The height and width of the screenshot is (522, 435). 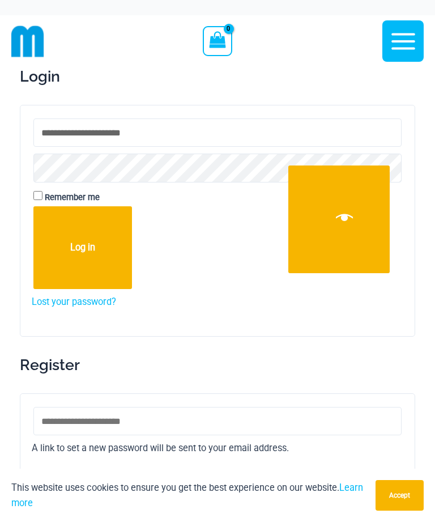 I want to click on a: Learn more, so click(x=187, y=496).